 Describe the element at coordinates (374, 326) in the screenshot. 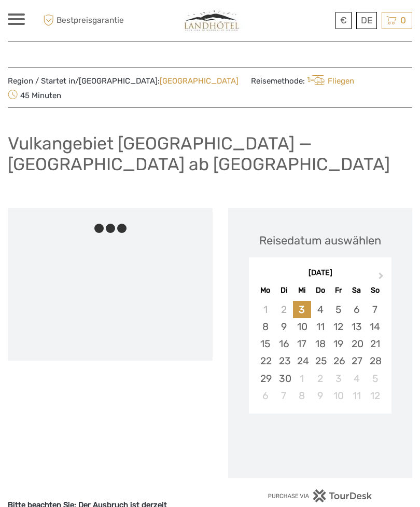

I see `div: Choose Sonntag, 14. September 2025` at that location.